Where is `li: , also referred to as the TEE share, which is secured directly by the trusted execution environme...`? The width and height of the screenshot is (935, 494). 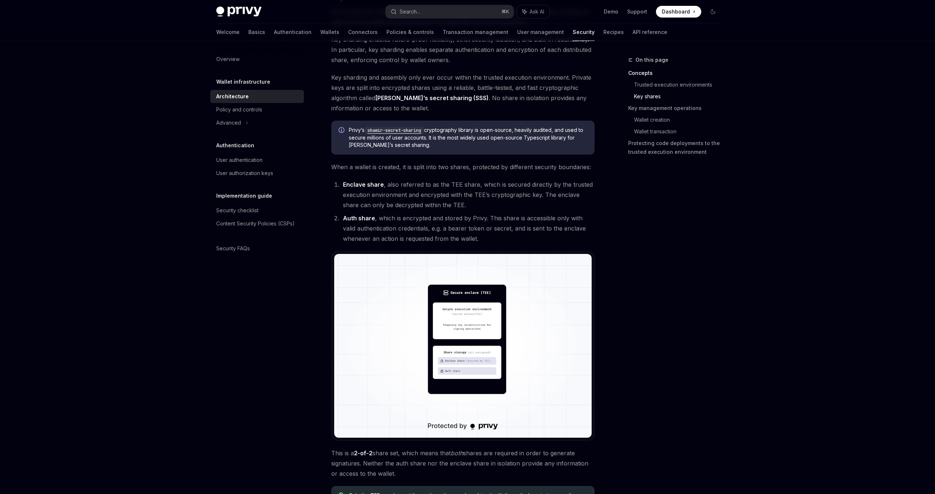
li: , also referred to as the TEE share, which is secured directly by the trusted execution environme... is located at coordinates (467, 195).